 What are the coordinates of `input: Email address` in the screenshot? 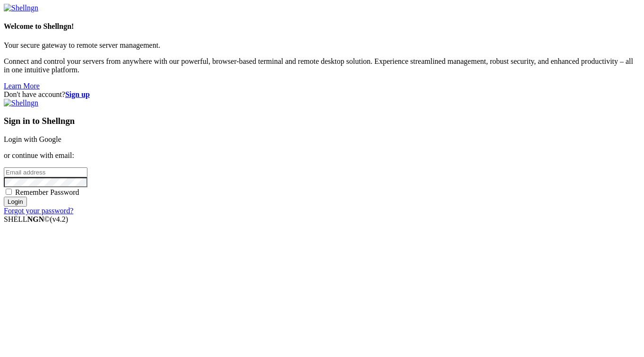 It's located at (45, 172).